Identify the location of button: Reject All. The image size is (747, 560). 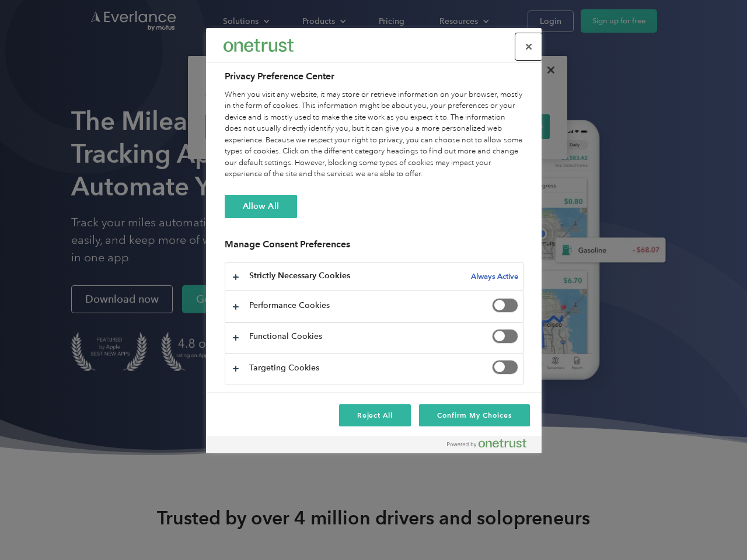
(375, 415).